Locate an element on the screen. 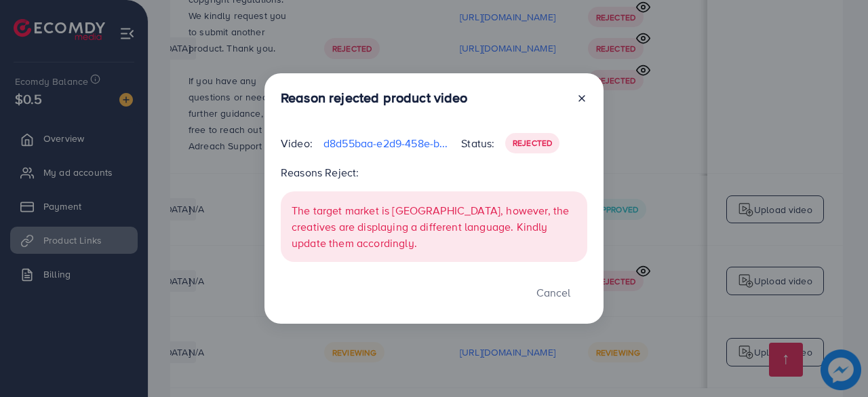 This screenshot has width=868, height=397. p: Status: is located at coordinates (477, 143).